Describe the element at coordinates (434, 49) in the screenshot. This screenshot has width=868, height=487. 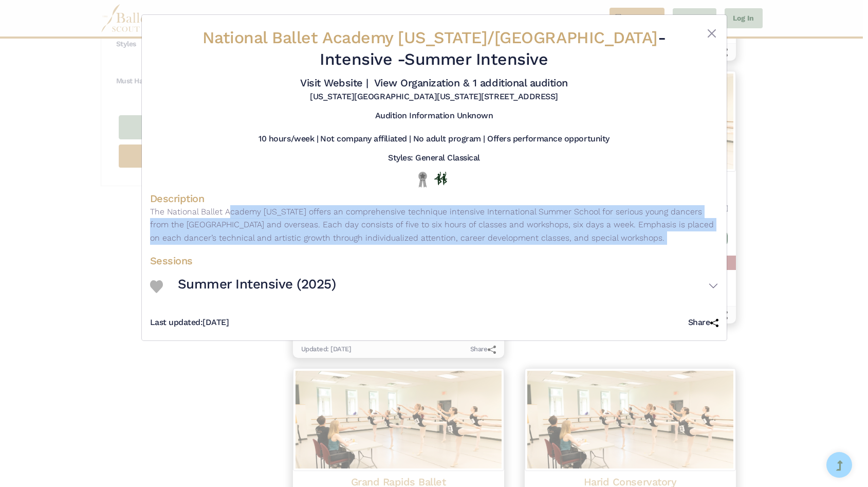
I see `h2: - Summer Intensive` at that location.